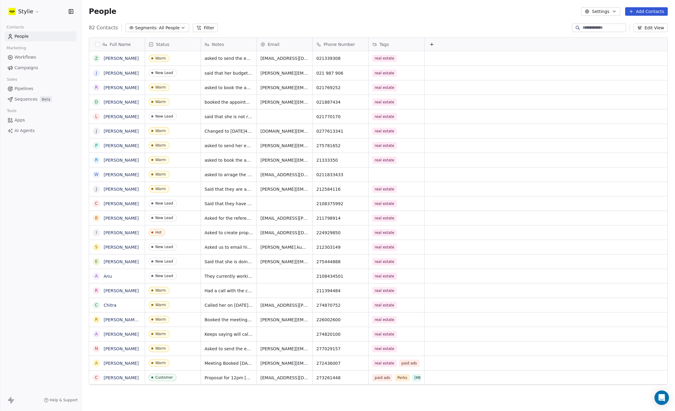 The image size is (675, 411). What do you see at coordinates (40, 131) in the screenshot?
I see `a: AI Agents` at bounding box center [40, 131].